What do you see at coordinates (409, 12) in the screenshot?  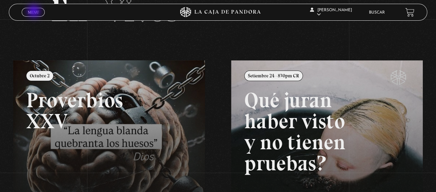 I see `a: View your shopping cart` at bounding box center [409, 12].